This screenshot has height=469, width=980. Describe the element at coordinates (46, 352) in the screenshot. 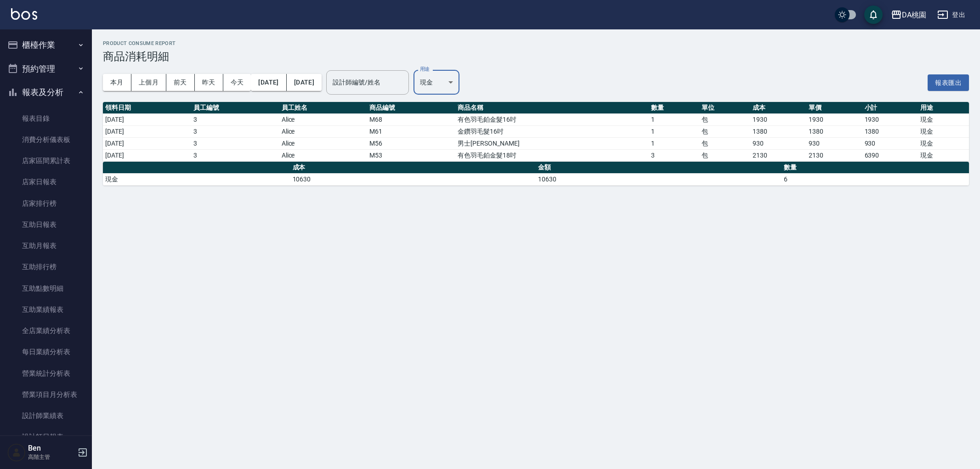

I see `a: 每日業績分析表` at that location.